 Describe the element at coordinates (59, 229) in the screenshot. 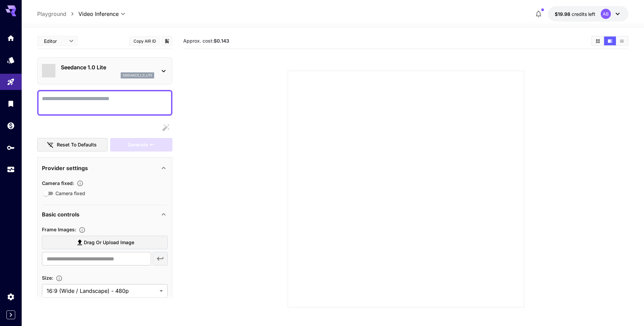

I see `span: Frame Images :` at that location.